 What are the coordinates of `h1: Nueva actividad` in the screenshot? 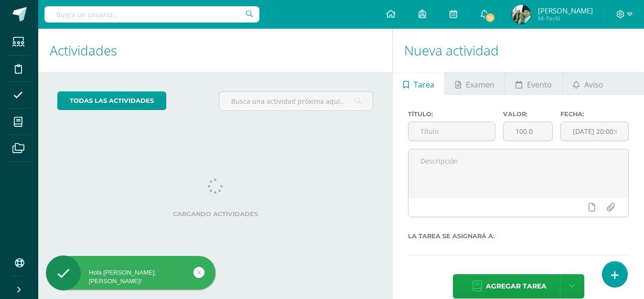 It's located at (519, 50).